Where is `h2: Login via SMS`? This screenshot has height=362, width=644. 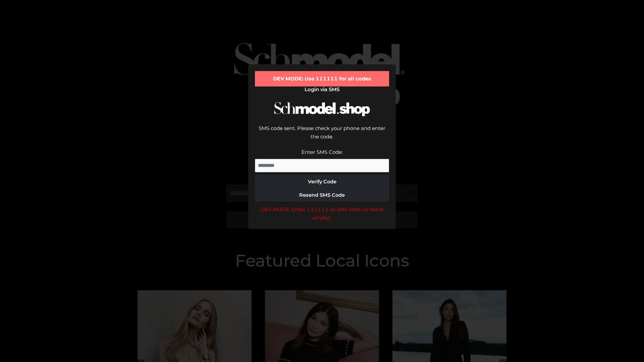
h2: Login via SMS is located at coordinates (322, 89).